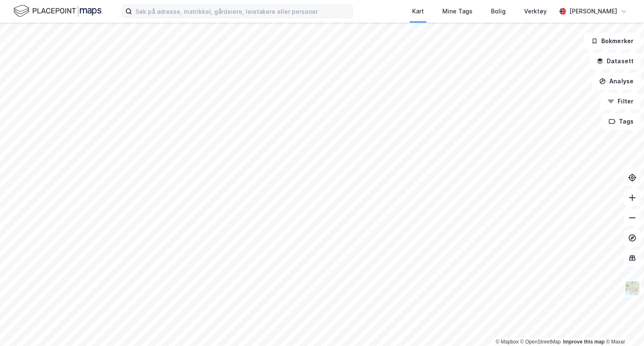 This screenshot has height=346, width=644. Describe the element at coordinates (498, 11) in the screenshot. I see `div: Bolig` at that location.